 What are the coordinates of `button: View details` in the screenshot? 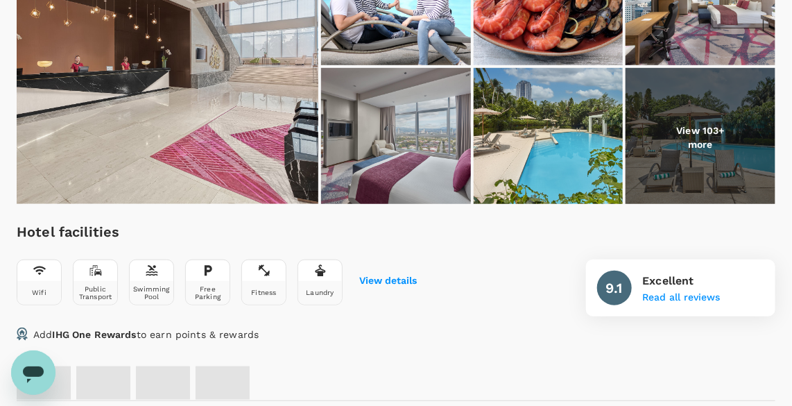 It's located at (388, 281).